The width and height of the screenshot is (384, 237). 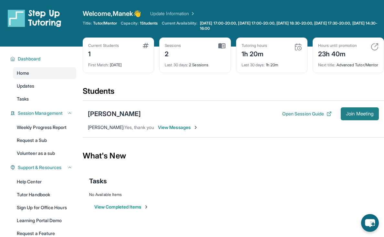 What do you see at coordinates (360, 114) in the screenshot?
I see `button: Join Meeting` at bounding box center [360, 114].